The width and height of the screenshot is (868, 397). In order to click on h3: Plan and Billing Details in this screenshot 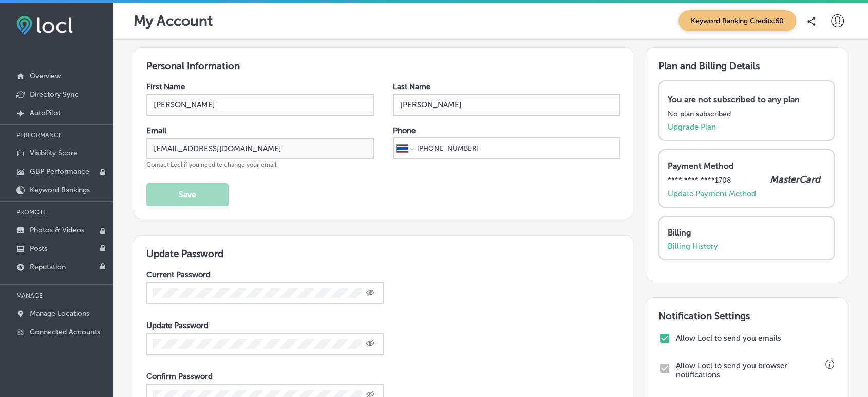, I will do `click(746, 66)`.